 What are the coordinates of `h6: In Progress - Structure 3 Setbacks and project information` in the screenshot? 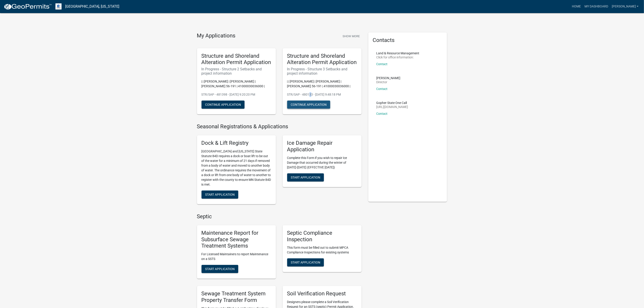 It's located at (322, 71).